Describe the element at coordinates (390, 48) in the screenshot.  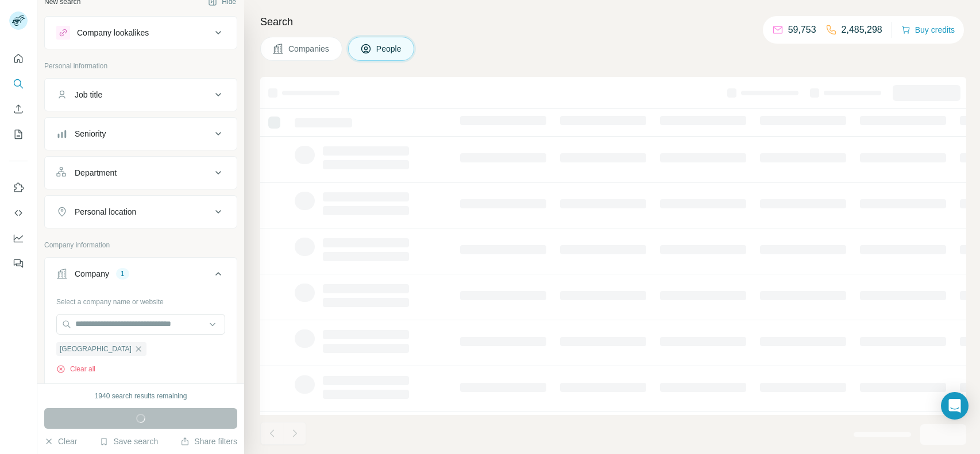
I see `span: People` at that location.